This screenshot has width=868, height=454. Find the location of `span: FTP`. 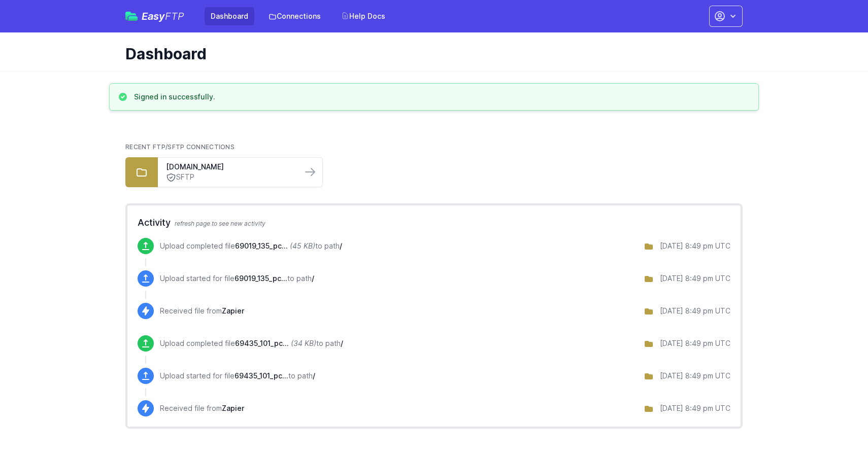

span: FTP is located at coordinates (174, 16).